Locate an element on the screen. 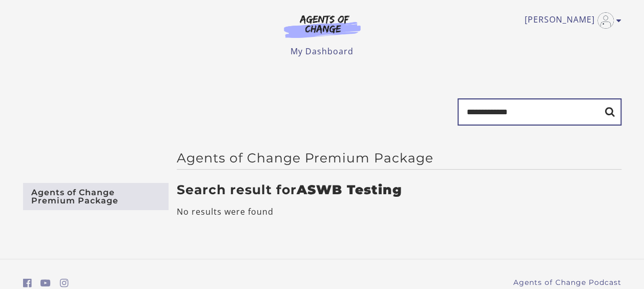 The image size is (644, 289). a: Agents of Change Premium Package is located at coordinates (96, 196).